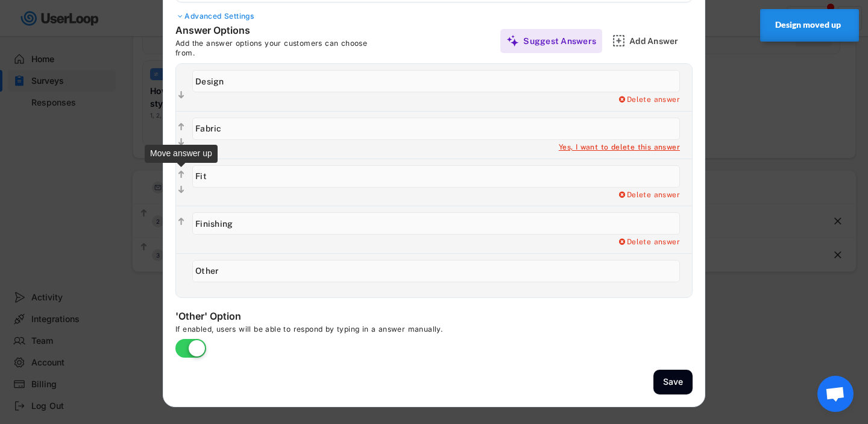  I want to click on div: Advanced Settings, so click(434, 16).